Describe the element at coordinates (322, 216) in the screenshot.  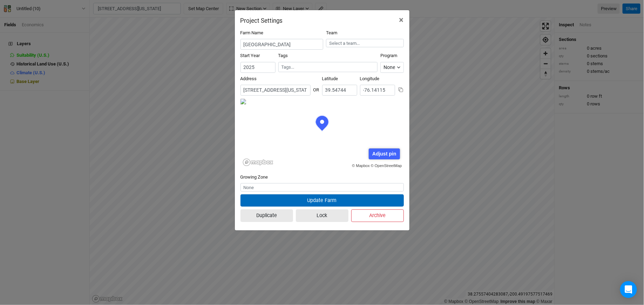
I see `button: Lock` at that location.